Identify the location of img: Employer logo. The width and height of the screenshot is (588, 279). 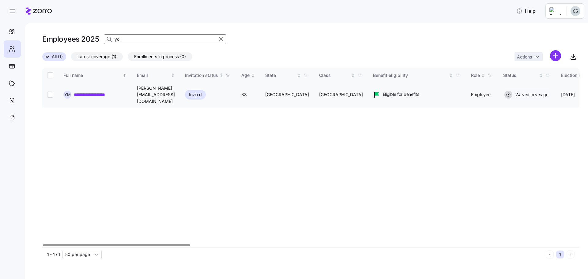
(556, 11).